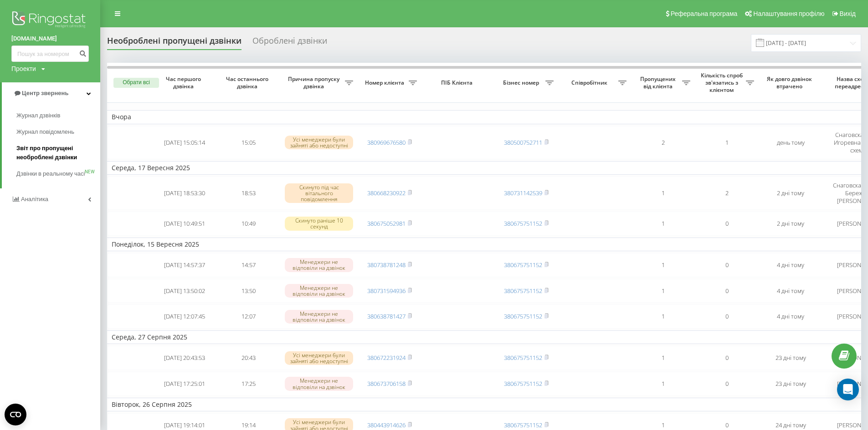 This screenshot has height=430, width=868. Describe the element at coordinates (319, 224) in the screenshot. I see `div: Скинуто раніше 10 секунд` at that location.